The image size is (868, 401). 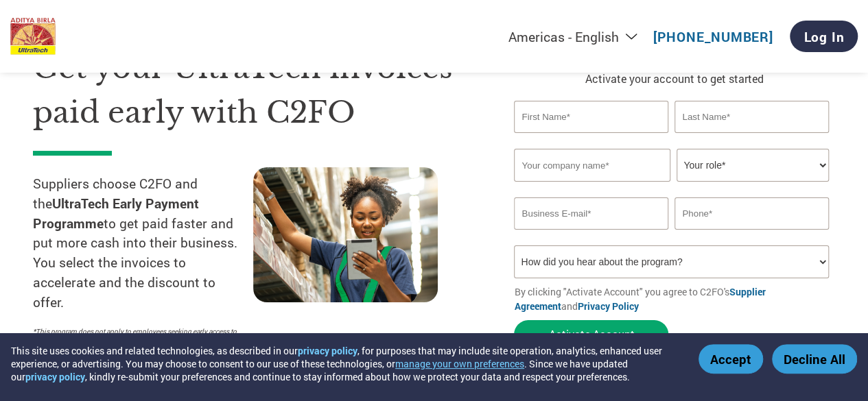 What do you see at coordinates (591, 139) in the screenshot?
I see `div: Invalid first name or first name is too long` at bounding box center [591, 139].